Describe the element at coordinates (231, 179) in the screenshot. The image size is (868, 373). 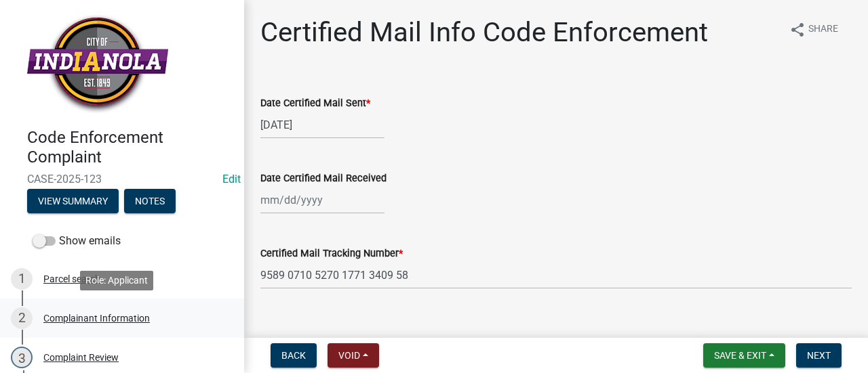
I see `a: Edit` at that location.